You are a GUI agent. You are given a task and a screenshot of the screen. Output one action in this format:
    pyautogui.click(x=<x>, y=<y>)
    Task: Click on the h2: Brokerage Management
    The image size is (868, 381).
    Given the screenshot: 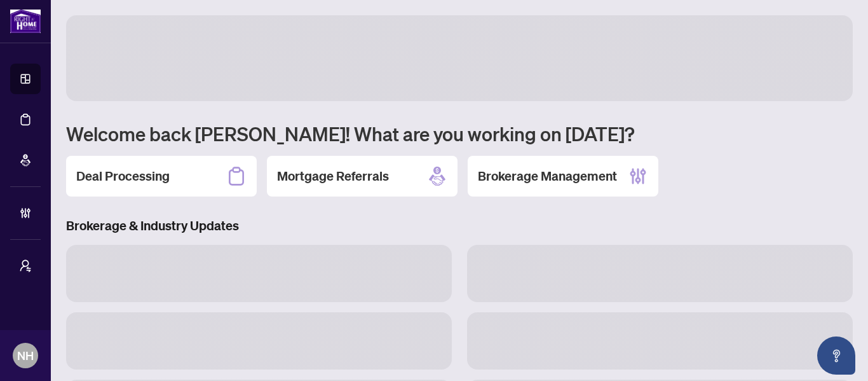 What is the action you would take?
    pyautogui.click(x=547, y=176)
    